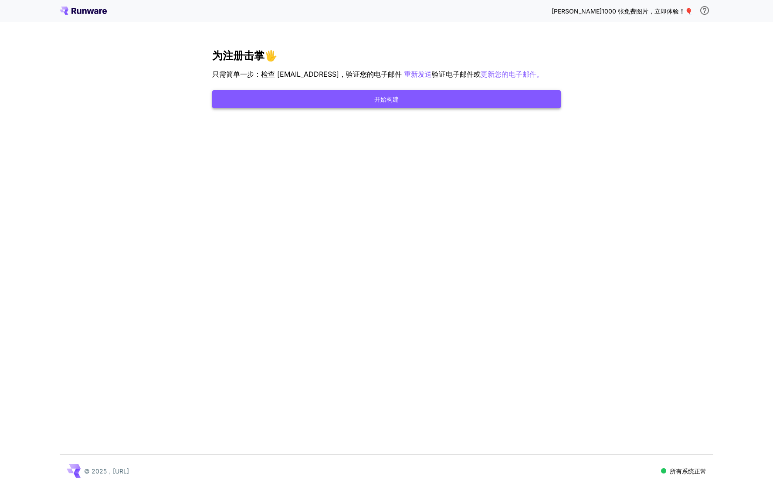  I want to click on font: 验证电子邮件或, so click(456, 74).